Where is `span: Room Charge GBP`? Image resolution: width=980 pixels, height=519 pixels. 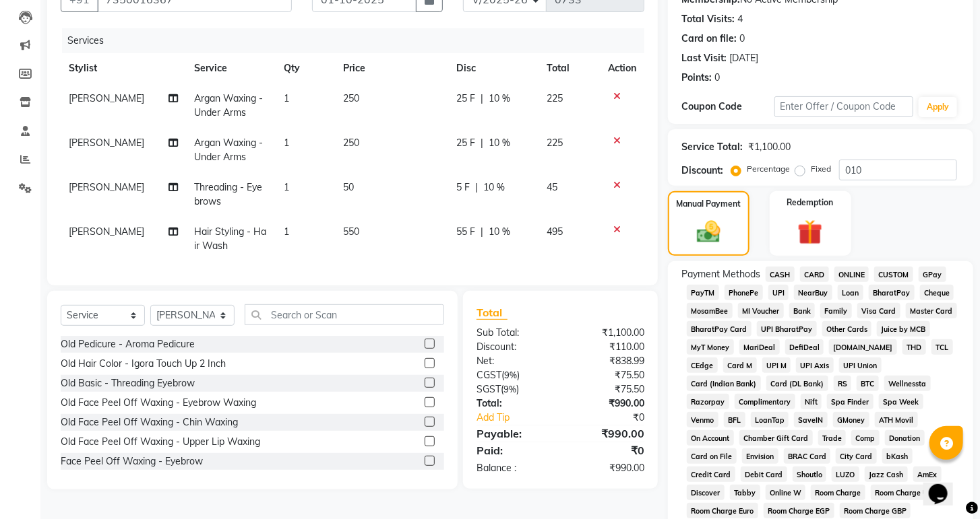
span: Room Charge GBP is located at coordinates (876, 510).